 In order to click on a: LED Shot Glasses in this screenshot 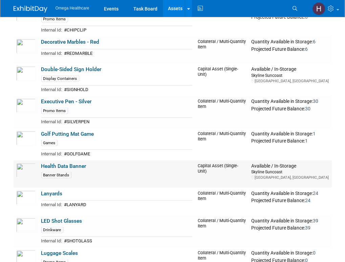, I will do `click(62, 221)`.